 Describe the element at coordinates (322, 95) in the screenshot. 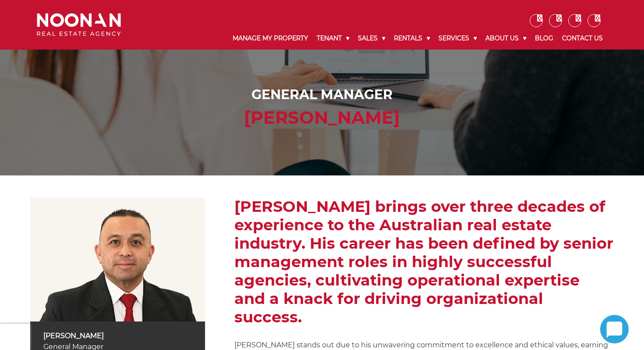

I see `h1: General Manager` at that location.